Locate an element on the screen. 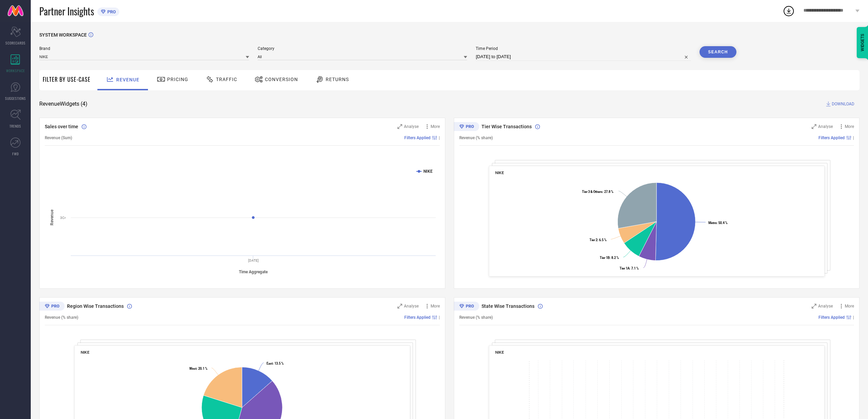 The width and height of the screenshot is (868, 419). span: SUGGESTIONS is located at coordinates (15, 98).